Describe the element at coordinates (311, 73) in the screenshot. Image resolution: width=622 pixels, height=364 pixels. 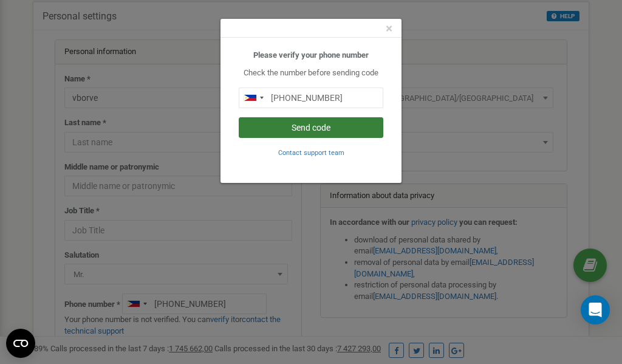
I see `p: Check the number before sending code` at that location.